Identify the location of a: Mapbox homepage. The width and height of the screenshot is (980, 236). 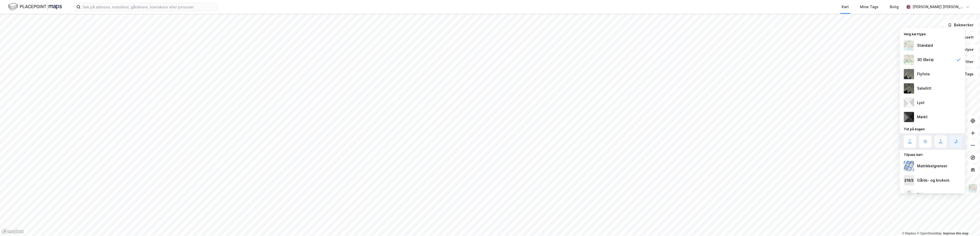
(13, 231).